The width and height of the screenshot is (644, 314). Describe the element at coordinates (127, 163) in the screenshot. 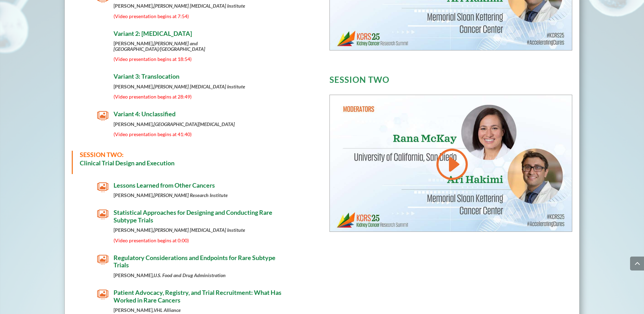

I see `strong: Clinical Trial Design and Execution` at that location.